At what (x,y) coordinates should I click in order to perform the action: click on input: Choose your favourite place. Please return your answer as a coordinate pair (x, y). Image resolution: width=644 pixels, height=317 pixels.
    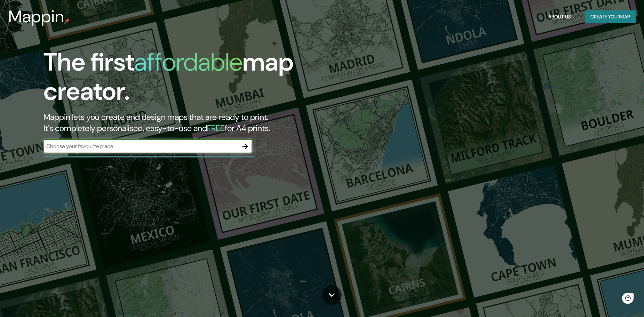
    Looking at the image, I should click on (141, 146).